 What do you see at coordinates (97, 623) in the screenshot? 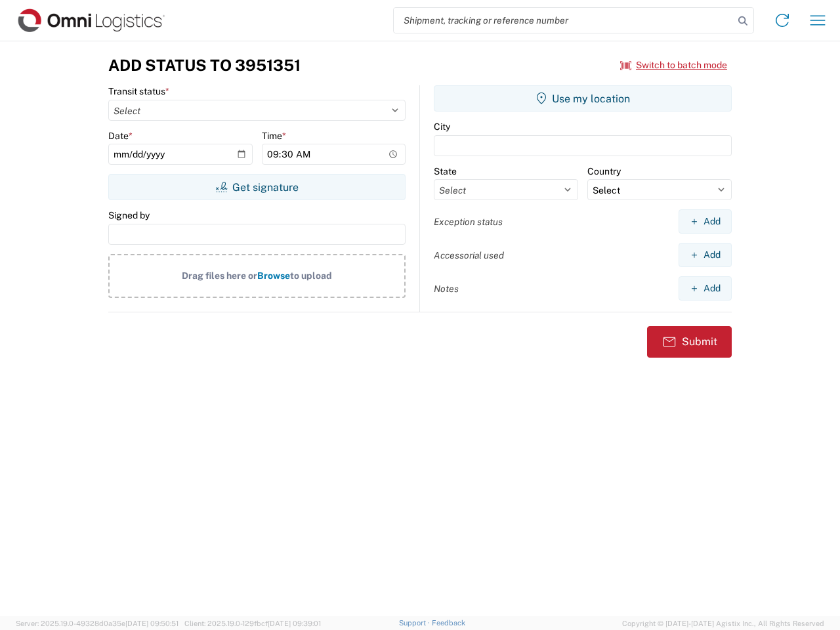
I see `span: Server: 2025.19.0-49328d0a35e` at bounding box center [97, 623].